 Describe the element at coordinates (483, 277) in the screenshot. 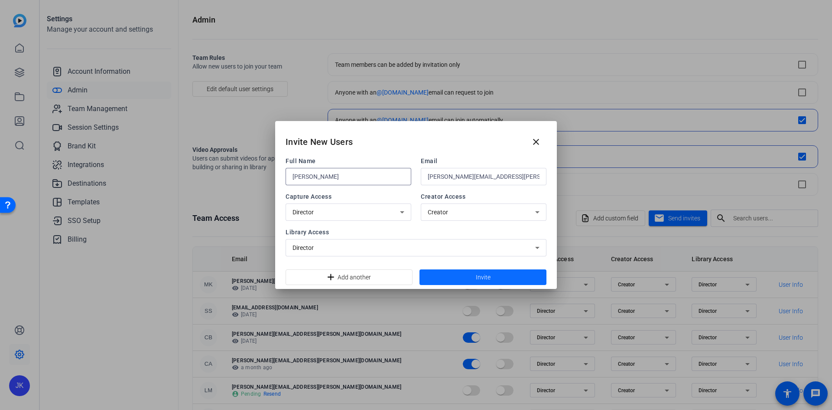

I see `span: Invite` at that location.